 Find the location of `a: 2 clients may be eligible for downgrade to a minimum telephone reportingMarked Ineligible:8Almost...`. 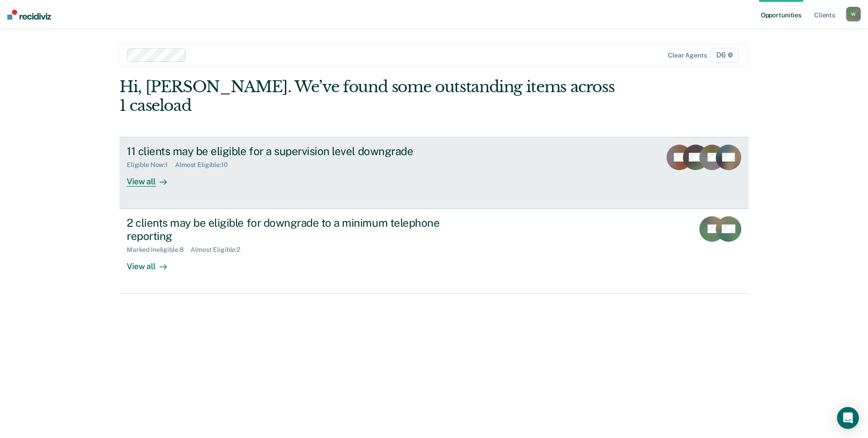

a: 2 clients may be eligible for downgrade to a minimum telephone reportingMarked Ineligible:8Almost... is located at coordinates (434, 251).